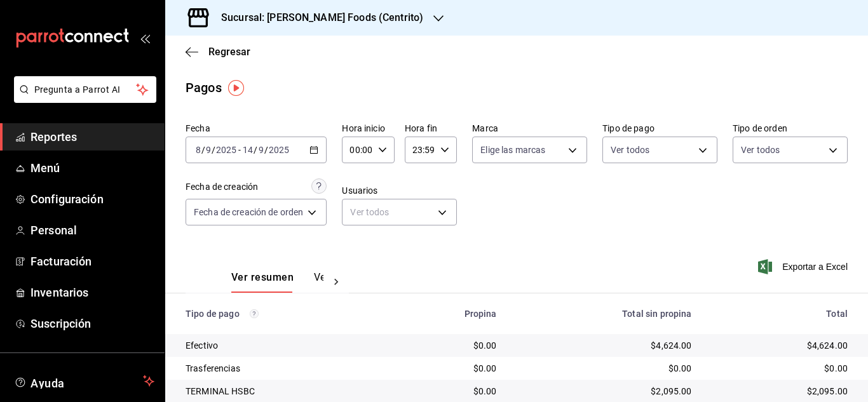 The width and height of the screenshot is (868, 402). Describe the element at coordinates (145, 38) in the screenshot. I see `button: open_drawer_menu` at that location.